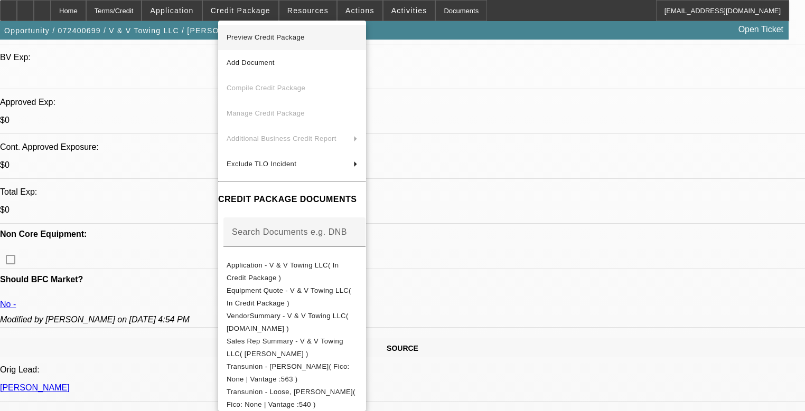  I want to click on span: Preview Credit Package, so click(266, 37).